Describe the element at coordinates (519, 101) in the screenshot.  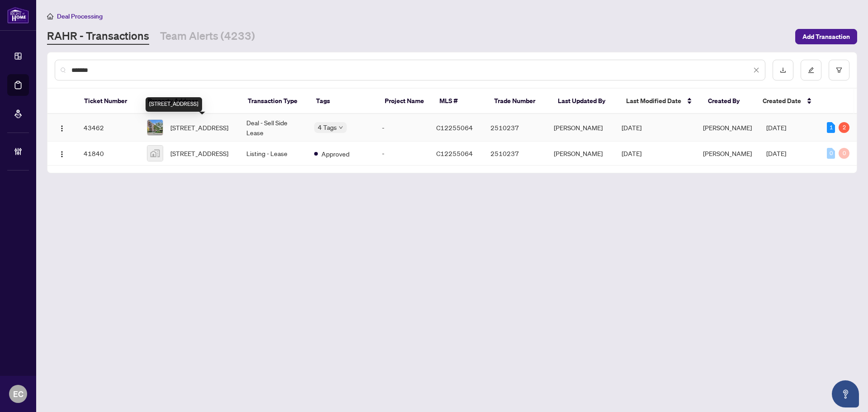
I see `th: Trade Number` at that location.